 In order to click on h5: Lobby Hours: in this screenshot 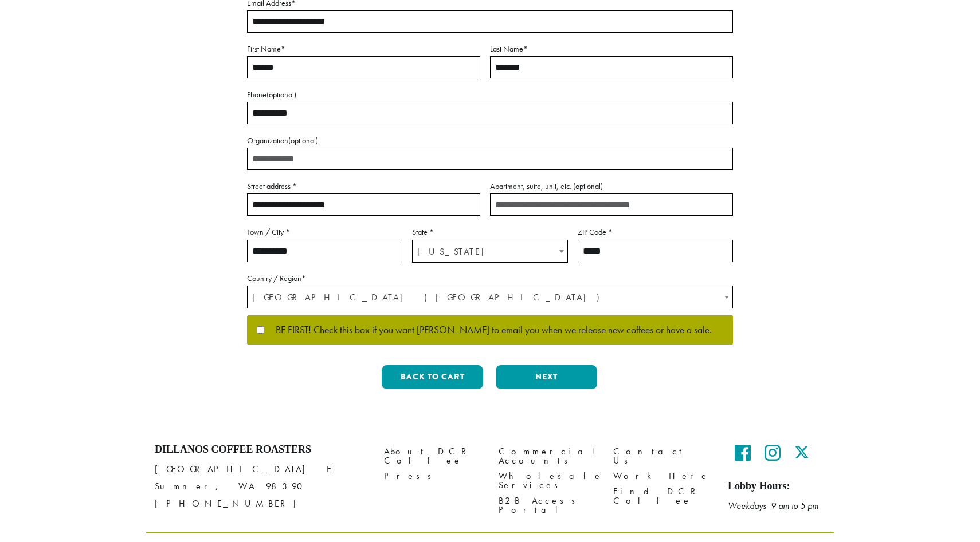, I will do `click(776, 487)`.